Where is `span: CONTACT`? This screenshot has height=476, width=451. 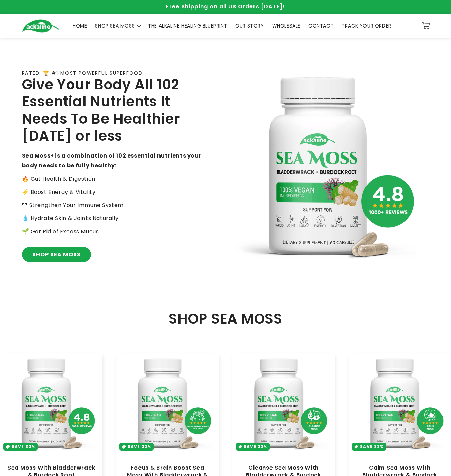 span: CONTACT is located at coordinates (321, 26).